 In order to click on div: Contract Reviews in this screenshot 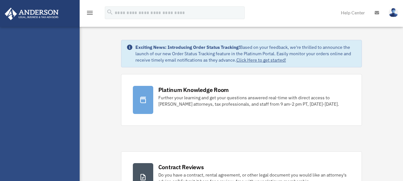, I will do `click(181, 167)`.